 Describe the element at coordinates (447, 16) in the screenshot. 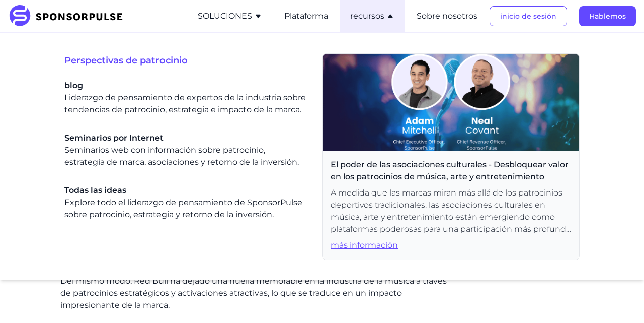

I see `a: Sobre nosotros` at that location.